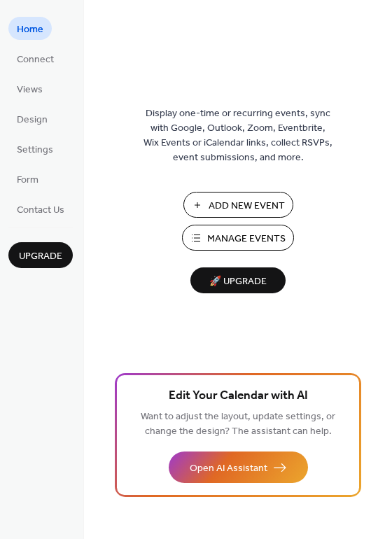 The width and height of the screenshot is (392, 539). Describe the element at coordinates (238, 237) in the screenshot. I see `button: Manage Events` at that location.